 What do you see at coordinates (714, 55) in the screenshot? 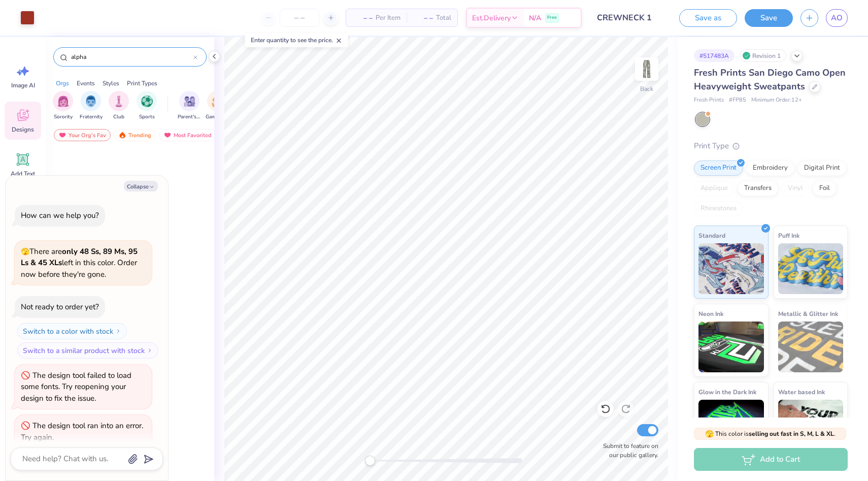
I see `div: # 517483A` at bounding box center [714, 55].